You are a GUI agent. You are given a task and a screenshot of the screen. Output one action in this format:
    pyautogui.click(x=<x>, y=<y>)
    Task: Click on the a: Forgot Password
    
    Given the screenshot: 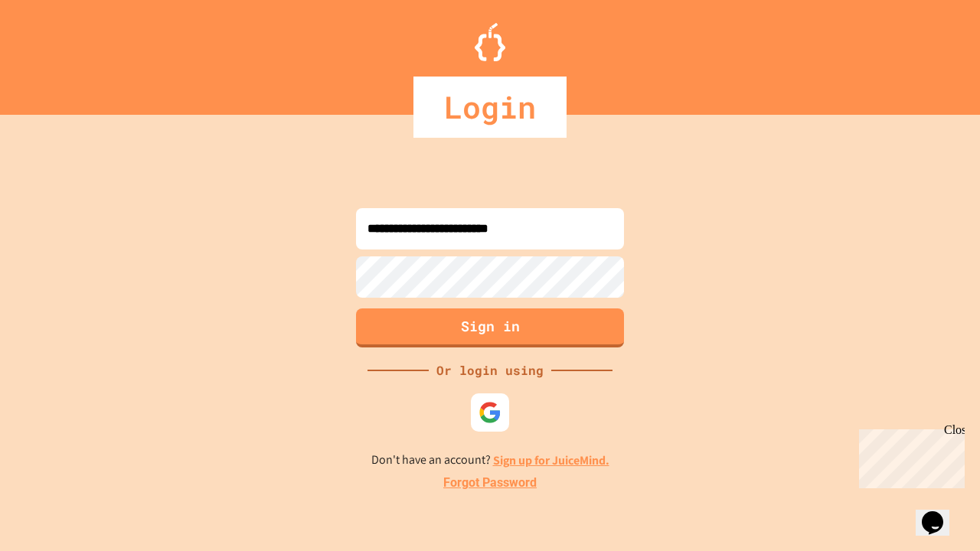 What is the action you would take?
    pyautogui.click(x=490, y=484)
    